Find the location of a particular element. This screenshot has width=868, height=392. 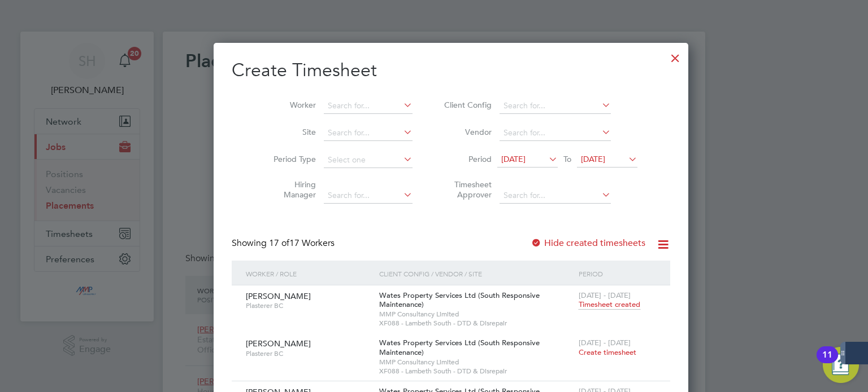

span: 17 of is located at coordinates (279, 243).